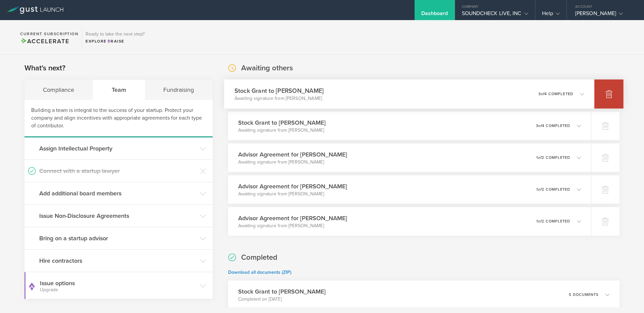 This screenshot has width=644, height=313. Describe the element at coordinates (119, 118) in the screenshot. I see `div: Building a team is integral to the success of your startup. Protect your company and align incent...` at that location.